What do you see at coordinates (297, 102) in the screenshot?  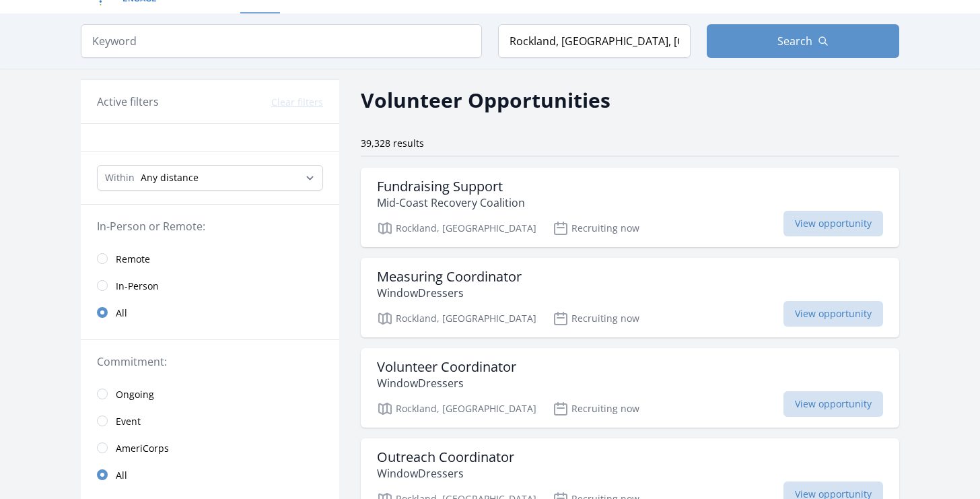 I see `button: Clear filters` at bounding box center [297, 102].